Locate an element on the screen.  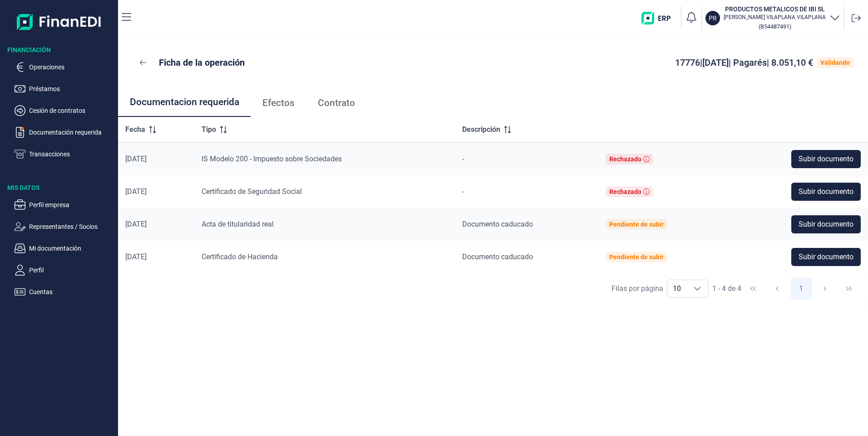
span: Descripción is located at coordinates (481, 130).